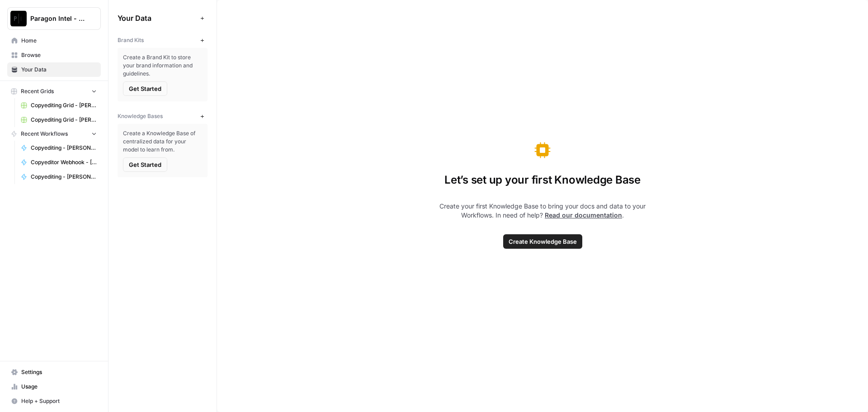 The width and height of the screenshot is (868, 412). I want to click on span: Browse, so click(59, 55).